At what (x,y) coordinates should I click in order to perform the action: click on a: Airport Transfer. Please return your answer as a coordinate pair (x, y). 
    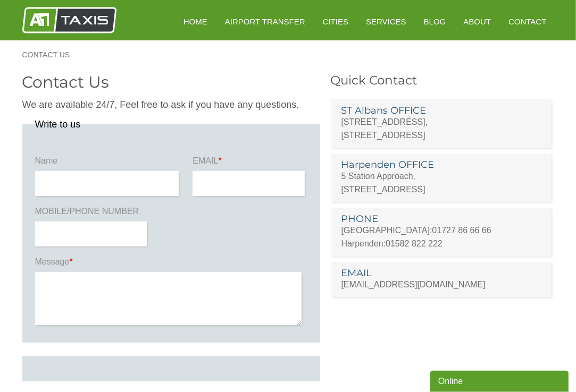
    Looking at the image, I should click on (265, 21).